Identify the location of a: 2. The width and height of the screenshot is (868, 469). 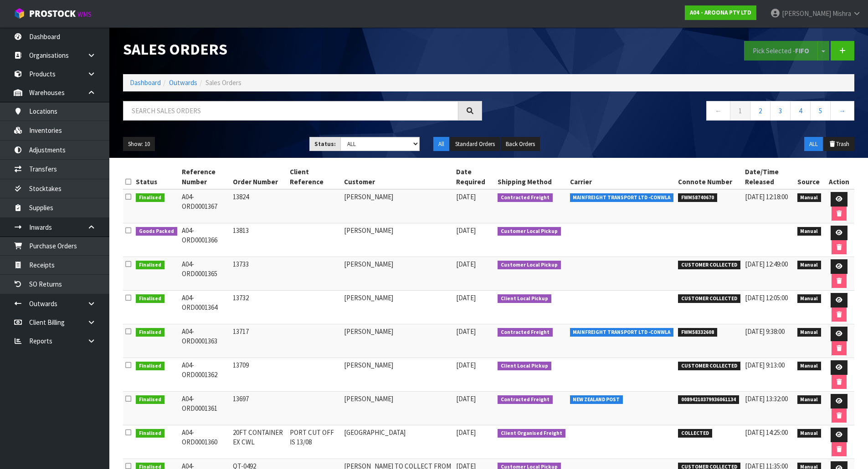
(760, 110).